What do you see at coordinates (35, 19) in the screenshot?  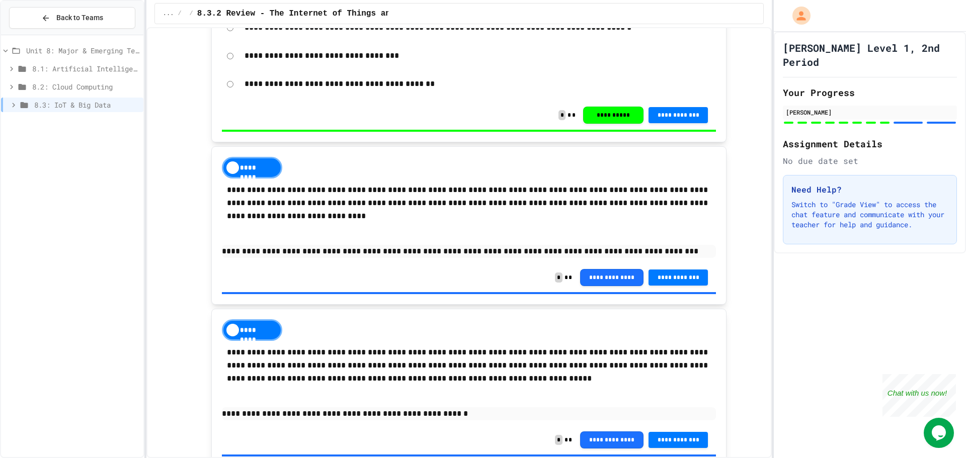 I see `p: Chat with us now!` at bounding box center [35, 19].